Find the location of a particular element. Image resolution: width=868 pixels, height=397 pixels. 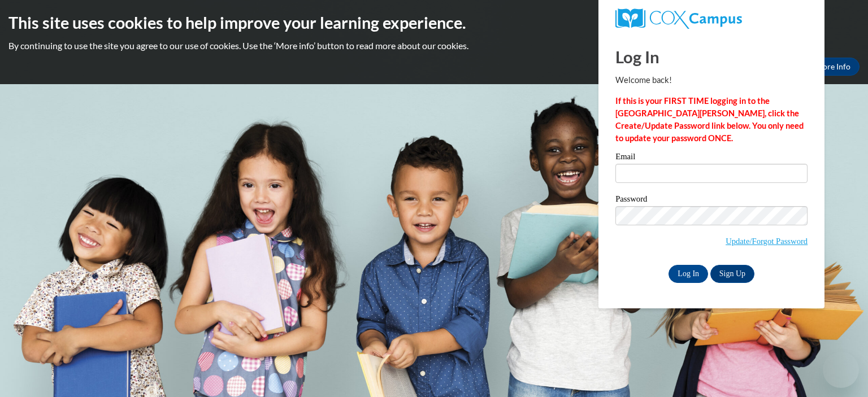

label: Password is located at coordinates (712, 200).